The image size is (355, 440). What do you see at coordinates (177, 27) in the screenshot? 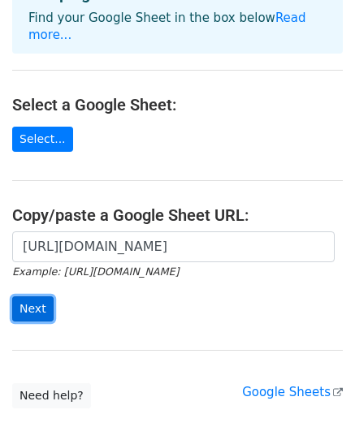
I see `p: Find your Google Sheet in the box below` at bounding box center [177, 27].